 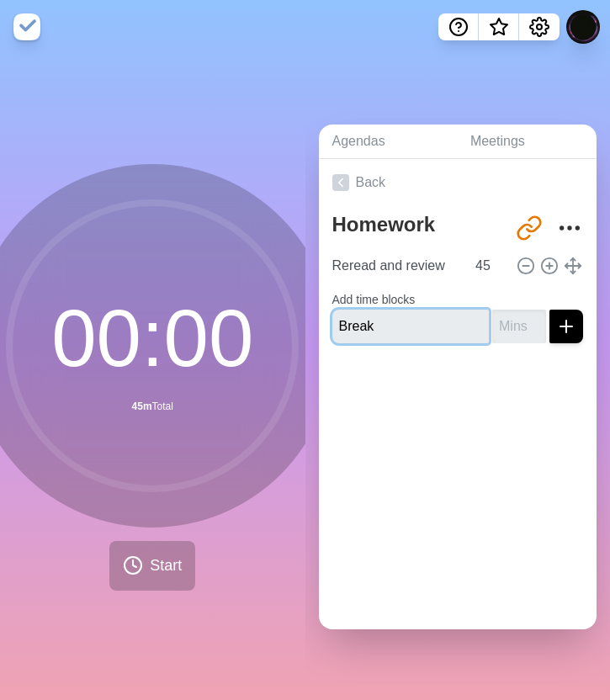 What do you see at coordinates (459, 27) in the screenshot?
I see `button: Help` at bounding box center [459, 27].